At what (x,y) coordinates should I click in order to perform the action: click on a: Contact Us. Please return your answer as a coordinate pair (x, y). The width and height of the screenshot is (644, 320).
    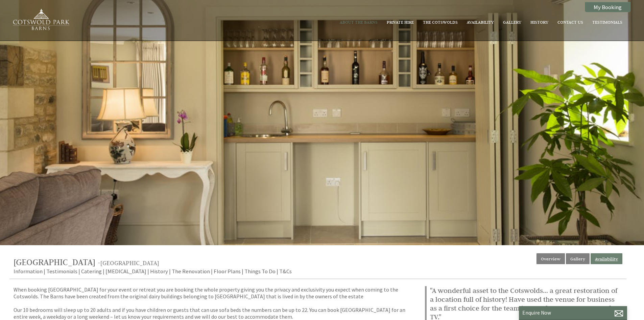
    Looking at the image, I should click on (570, 22).